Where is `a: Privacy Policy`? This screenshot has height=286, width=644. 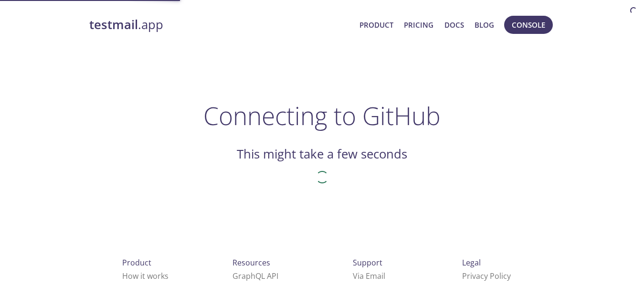 a: Privacy Policy is located at coordinates (487, 276).